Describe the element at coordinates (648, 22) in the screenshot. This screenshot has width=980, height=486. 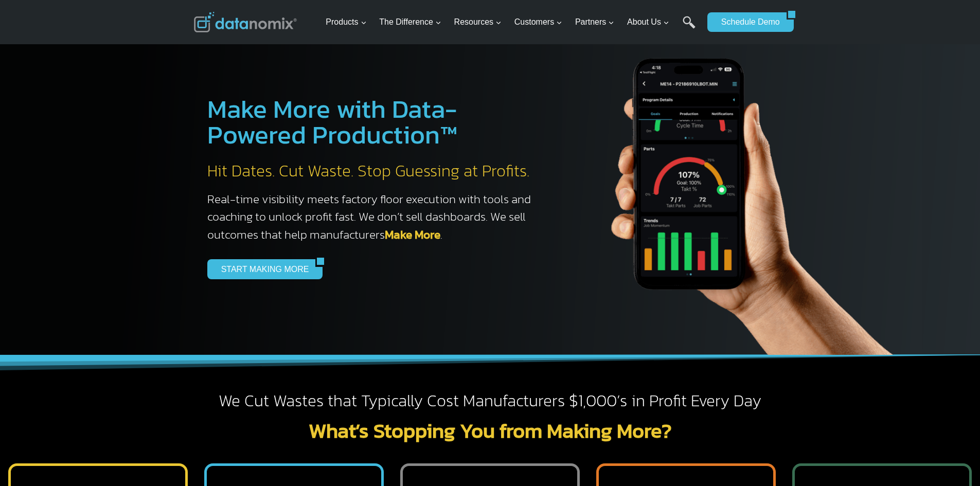
I see `span: About Us` at that location.